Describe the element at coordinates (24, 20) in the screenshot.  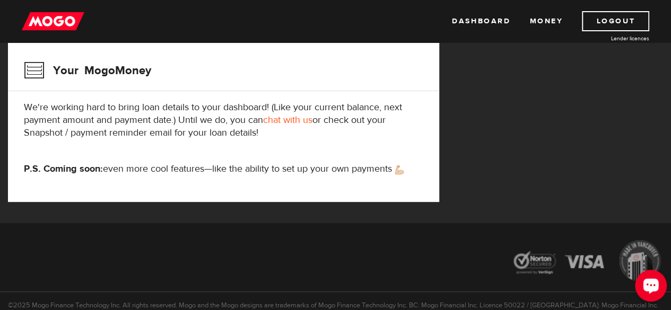
I see `button: Open LiveChat chat widget` at that location.